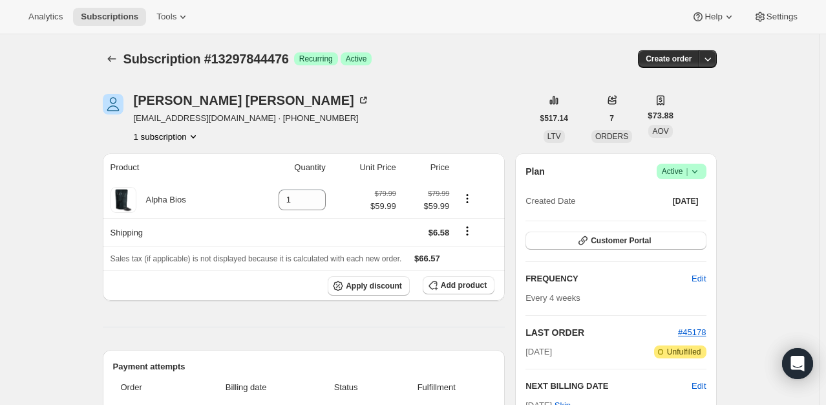 The height and width of the screenshot is (405, 826). I want to click on th: Order, so click(148, 387).